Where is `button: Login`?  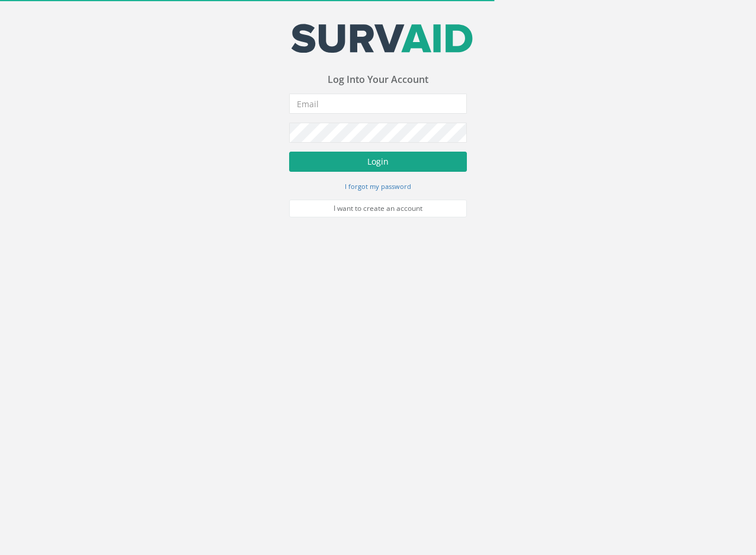 button: Login is located at coordinates (378, 161).